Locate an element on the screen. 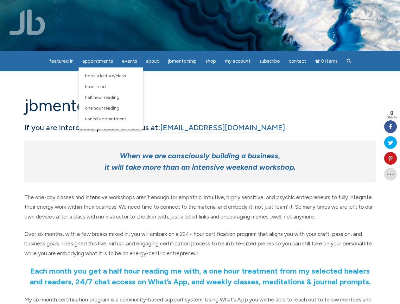  img: Jamie Butler. The Everyday Medium is located at coordinates (27, 22).